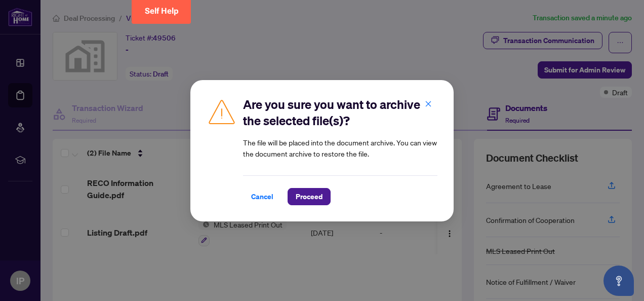  What do you see at coordinates (340, 112) in the screenshot?
I see `h2: Are you sure you want to archive the selected file(s)?` at bounding box center [340, 112].